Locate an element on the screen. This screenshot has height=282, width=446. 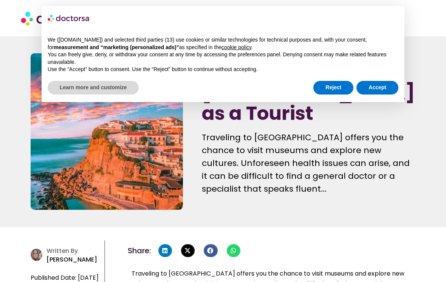
img: logo is located at coordinates (69, 18).